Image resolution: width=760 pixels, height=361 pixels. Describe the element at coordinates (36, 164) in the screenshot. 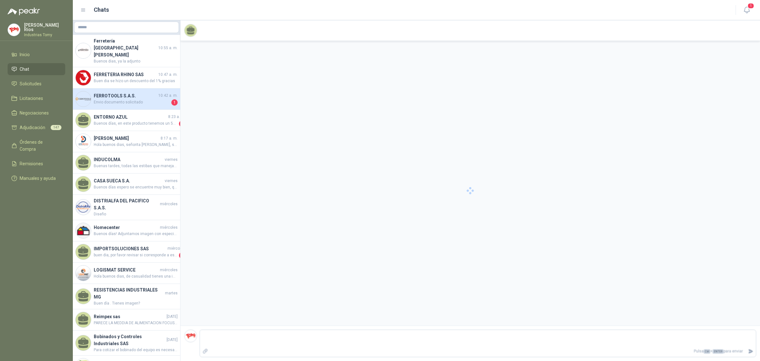

I see `a: Remisiones` at that location.